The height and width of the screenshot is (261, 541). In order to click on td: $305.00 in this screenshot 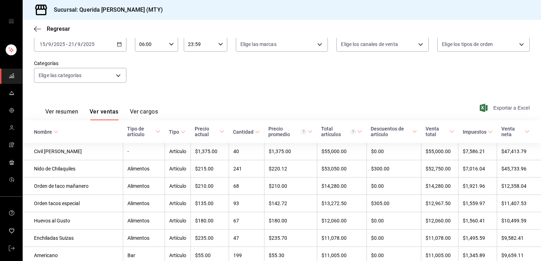, I will do `click(394, 204)`.